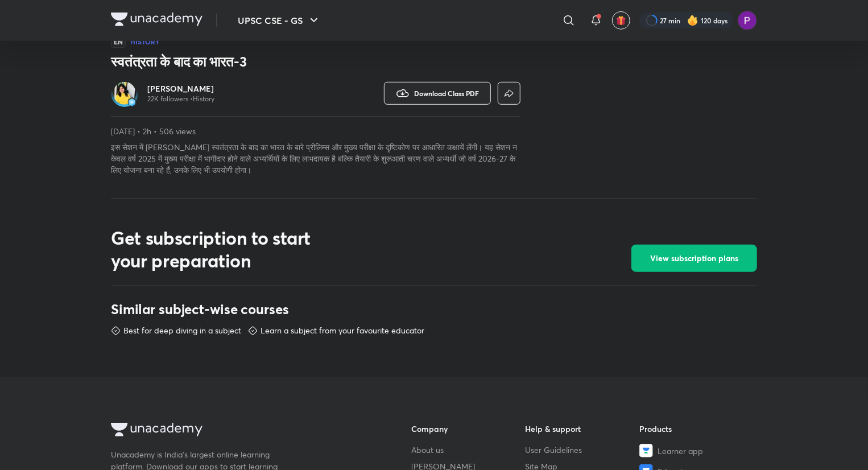  I want to click on h3: Similar subject-wise courses, so click(434, 309).